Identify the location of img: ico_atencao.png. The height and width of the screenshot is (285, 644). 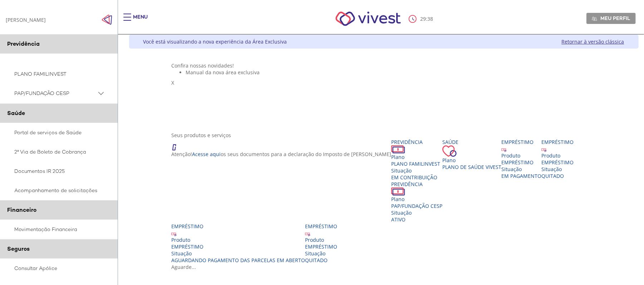
(177, 145).